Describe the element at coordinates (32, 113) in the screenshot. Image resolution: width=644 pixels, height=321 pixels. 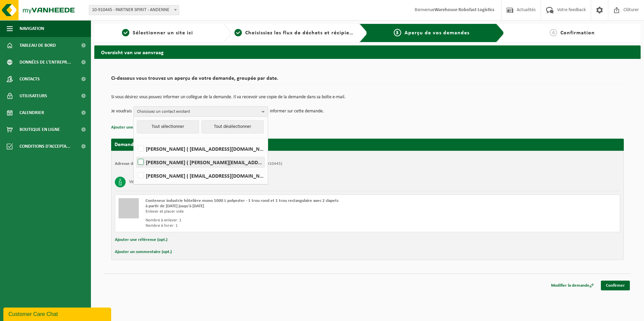
I see `span: Calendrier` at that location.